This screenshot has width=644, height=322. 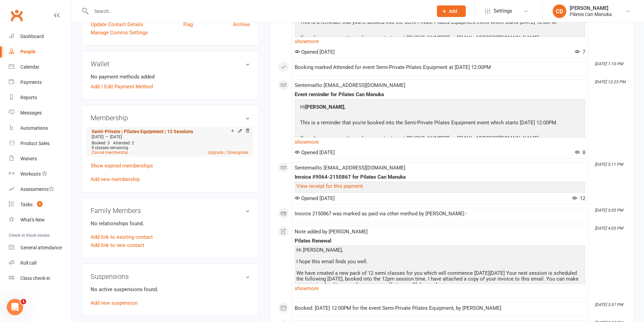 What do you see at coordinates (170, 276) in the screenshot?
I see `h3: Suspensions` at bounding box center [170, 276].